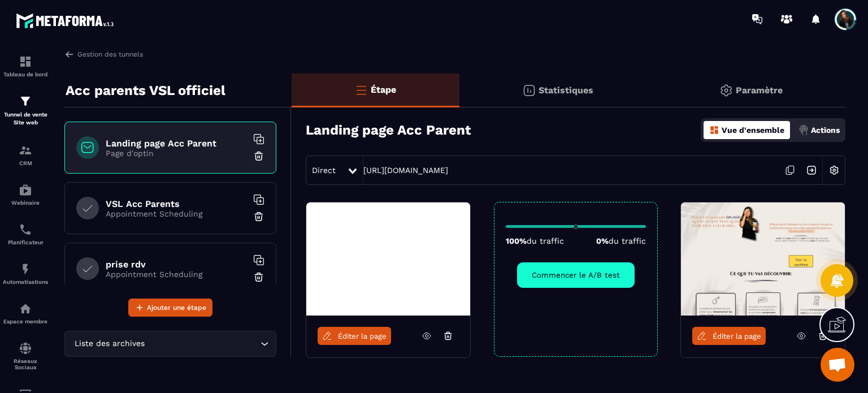 The height and width of the screenshot is (393, 868). Describe the element at coordinates (26, 118) in the screenshot. I see `p: Tunnel de vente Site web` at that location.